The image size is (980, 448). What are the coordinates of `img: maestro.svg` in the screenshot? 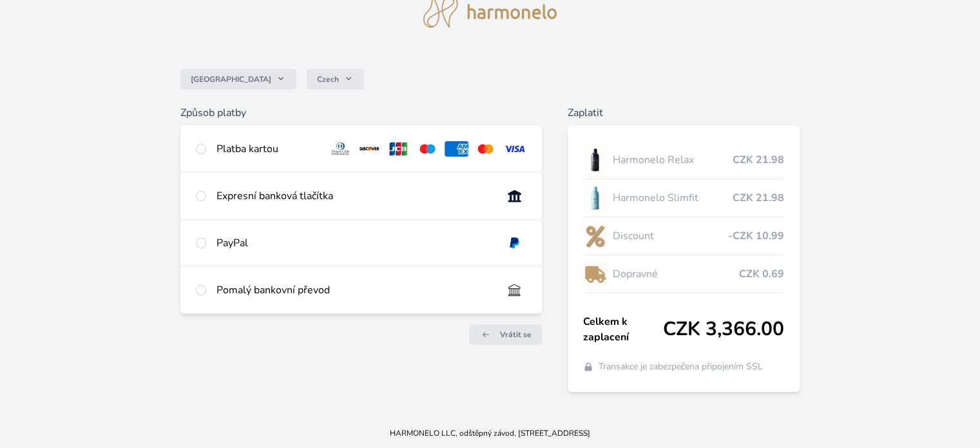 It's located at (427, 149).